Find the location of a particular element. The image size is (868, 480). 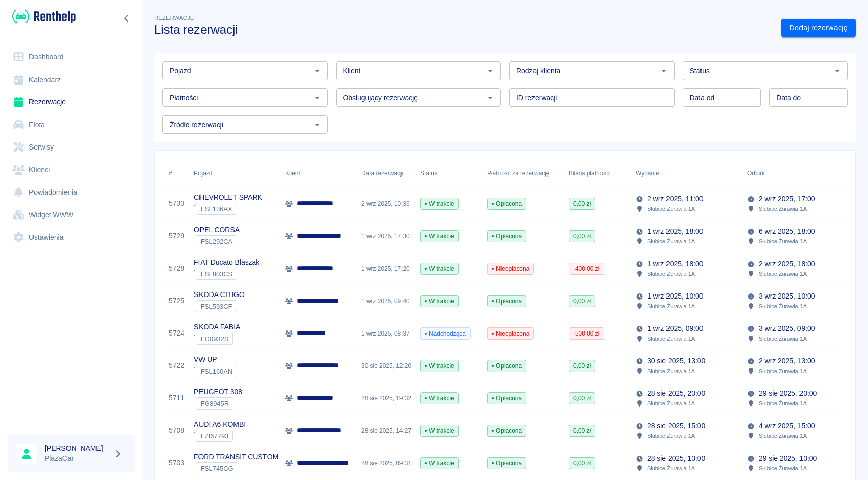

span: FSL593CF is located at coordinates (216, 306).